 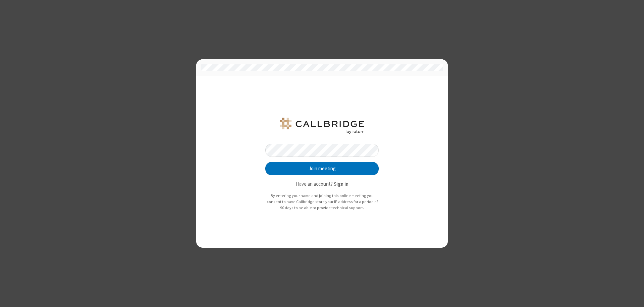 I want to click on p: By entering your name and joining this online meeting you consent to have Callbridge store your I..., so click(x=322, y=202).